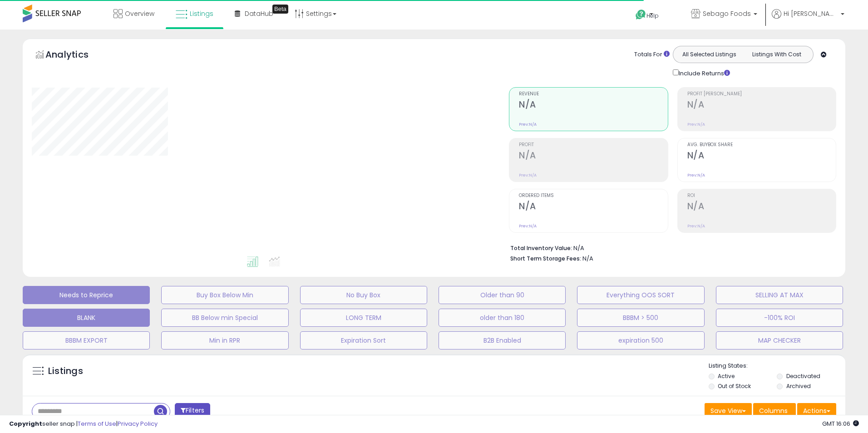 The width and height of the screenshot is (868, 433). Describe the element at coordinates (202, 13) in the screenshot. I see `span: Listings` at that location.